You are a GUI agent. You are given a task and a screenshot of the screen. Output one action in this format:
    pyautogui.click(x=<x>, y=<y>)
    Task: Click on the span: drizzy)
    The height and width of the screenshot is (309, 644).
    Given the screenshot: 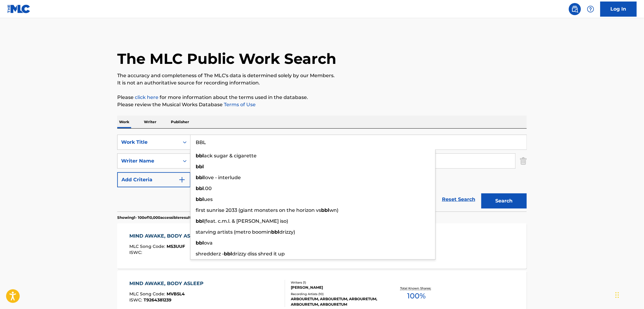 What is the action you would take?
    pyautogui.click(x=288, y=232)
    